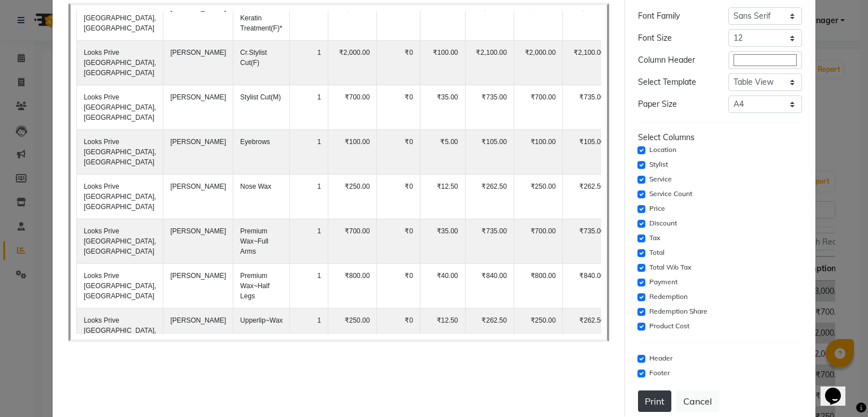 The height and width of the screenshot is (417, 868). Describe the element at coordinates (262, 286) in the screenshot. I see `td: Premium Wax~Half Legs` at that location.